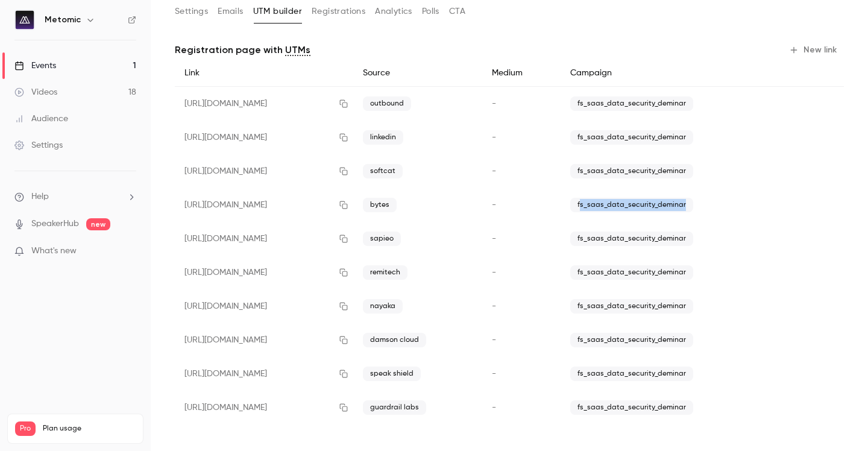 The image size is (868, 451). Describe the element at coordinates (191, 11) in the screenshot. I see `button: Settings` at that location.